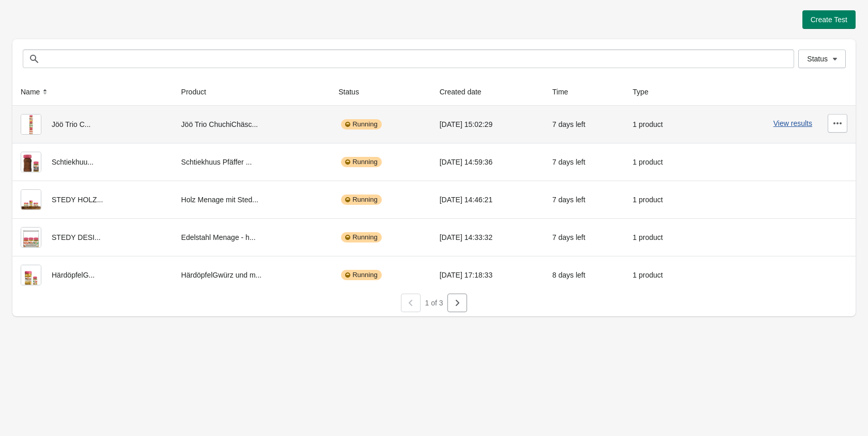 The width and height of the screenshot is (868, 436). I want to click on span: 1 of 3, so click(433, 303).